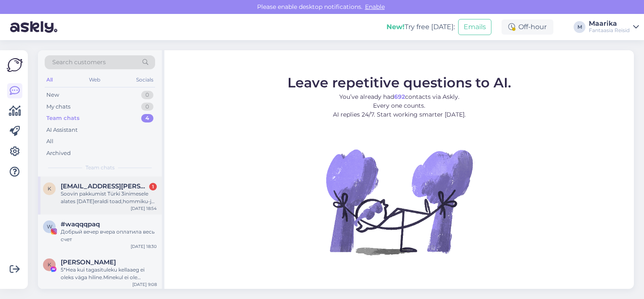  What do you see at coordinates (144, 80) in the screenshot?
I see `div: Socials` at bounding box center [144, 80].